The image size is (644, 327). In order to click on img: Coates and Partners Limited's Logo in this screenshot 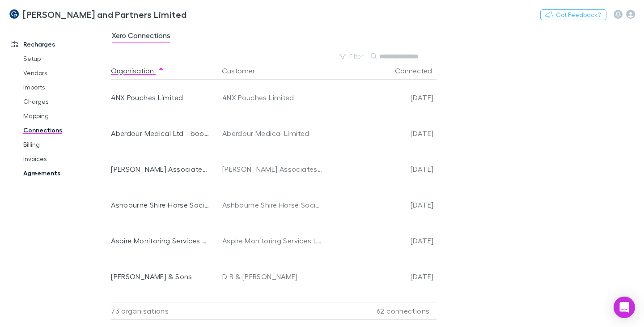, I will do `click(14, 14)`.